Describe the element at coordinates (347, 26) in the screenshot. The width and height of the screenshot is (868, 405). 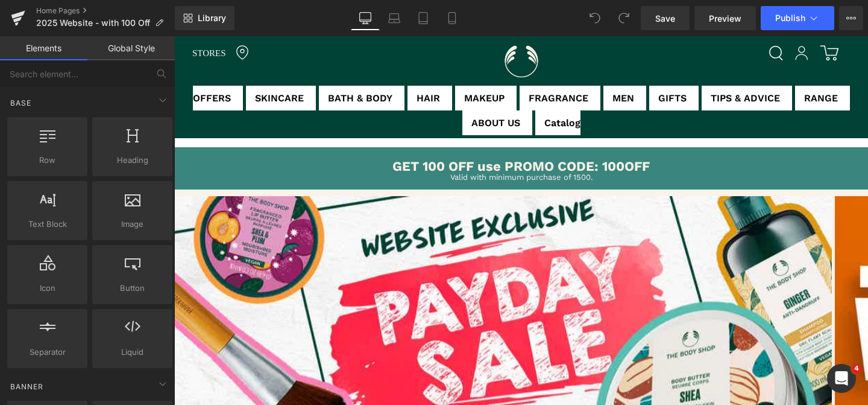
I see `img: THE BODY SHOP` at that location.